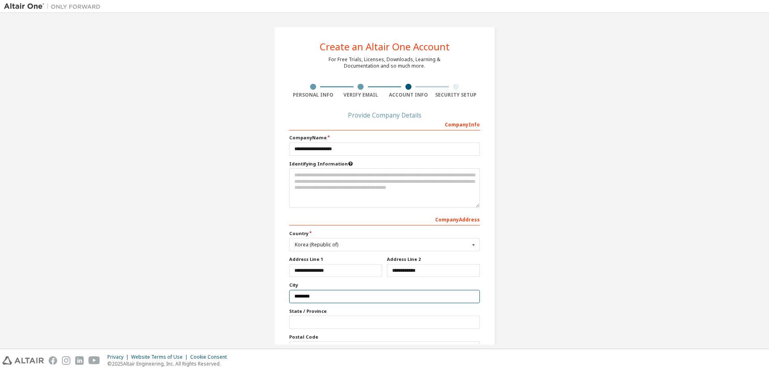  Describe the element at coordinates (385, 47) in the screenshot. I see `div: Create an Altair One Account` at that location.